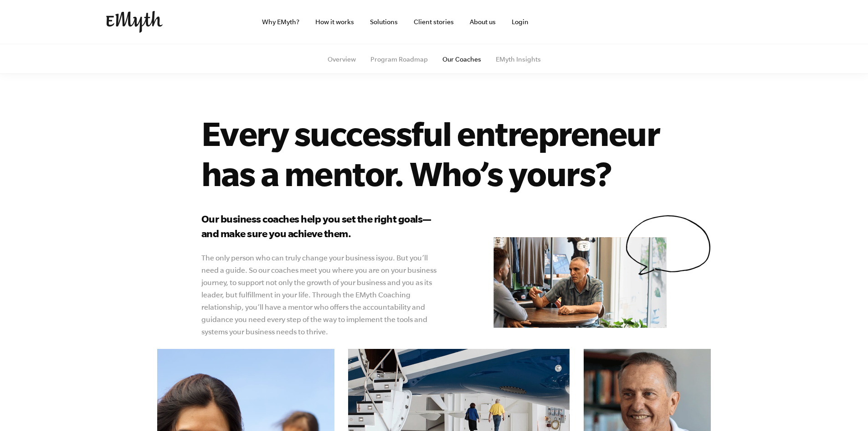 This screenshot has height=431, width=868. What do you see at coordinates (461, 59) in the screenshot?
I see `a: Our Coaches` at bounding box center [461, 59].